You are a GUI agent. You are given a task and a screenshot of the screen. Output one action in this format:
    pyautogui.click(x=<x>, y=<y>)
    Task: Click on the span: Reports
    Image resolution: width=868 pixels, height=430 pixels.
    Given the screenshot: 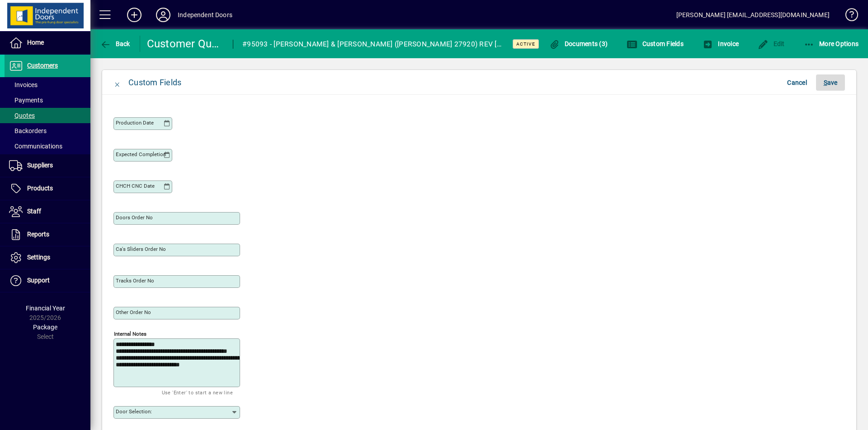 What is the action you would take?
    pyautogui.click(x=38, y=234)
    